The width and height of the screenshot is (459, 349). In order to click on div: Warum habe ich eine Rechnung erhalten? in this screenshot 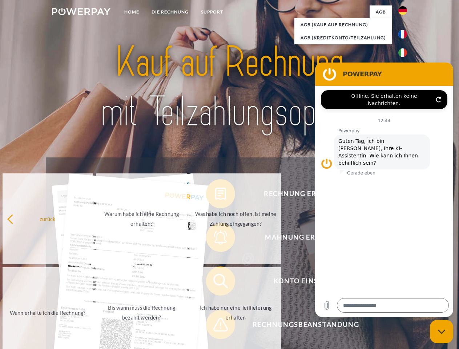, I will do `click(141, 219)`.